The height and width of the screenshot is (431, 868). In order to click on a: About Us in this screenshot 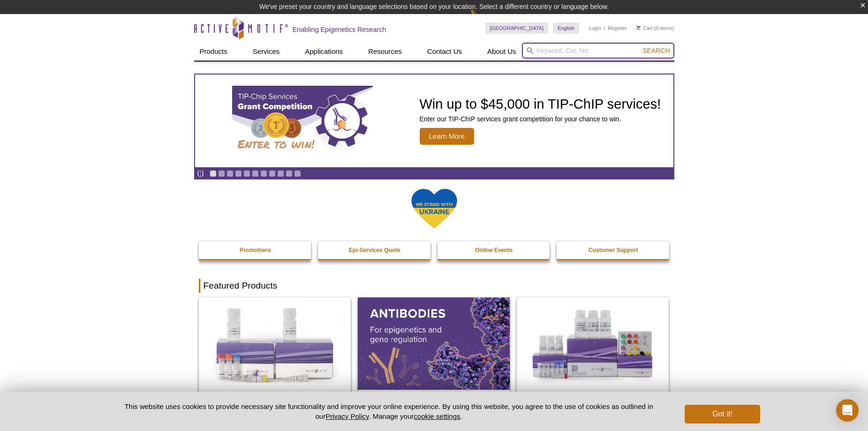, I will do `click(502, 51)`.